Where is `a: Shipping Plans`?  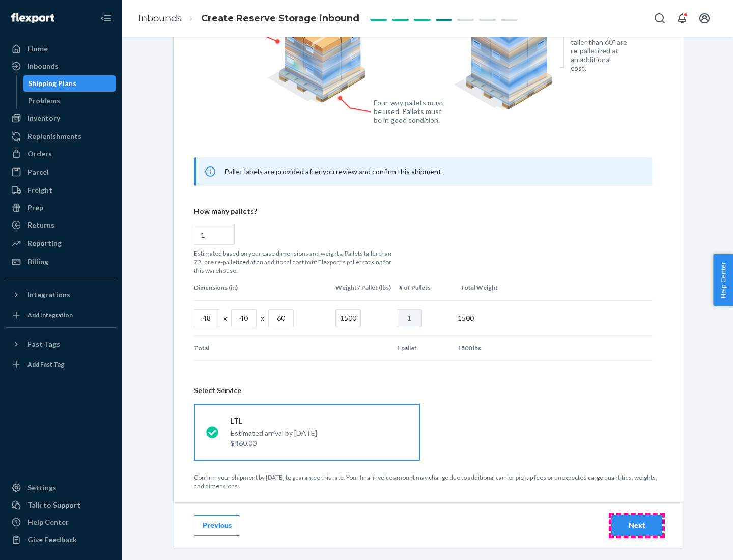 a: Shipping Plans is located at coordinates (70, 84).